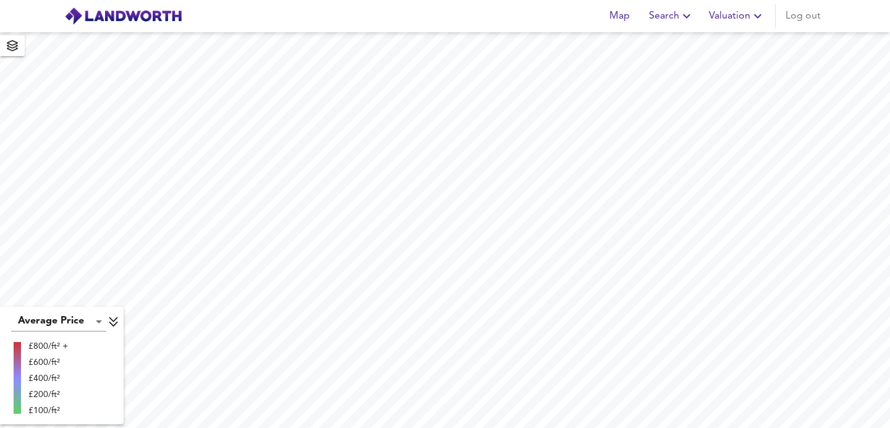 The image size is (890, 428). Describe the element at coordinates (803, 16) in the screenshot. I see `button: Log out` at that location.